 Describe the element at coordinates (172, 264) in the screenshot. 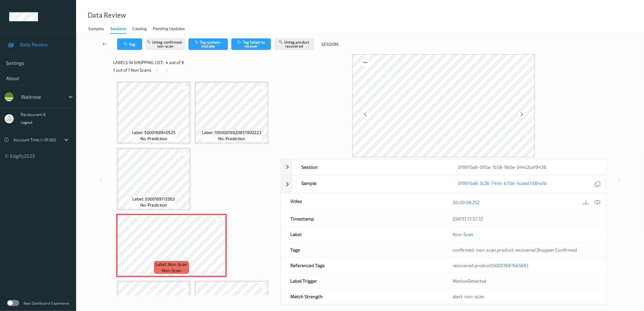

I see `span: Label: Non-Scan` at that location.